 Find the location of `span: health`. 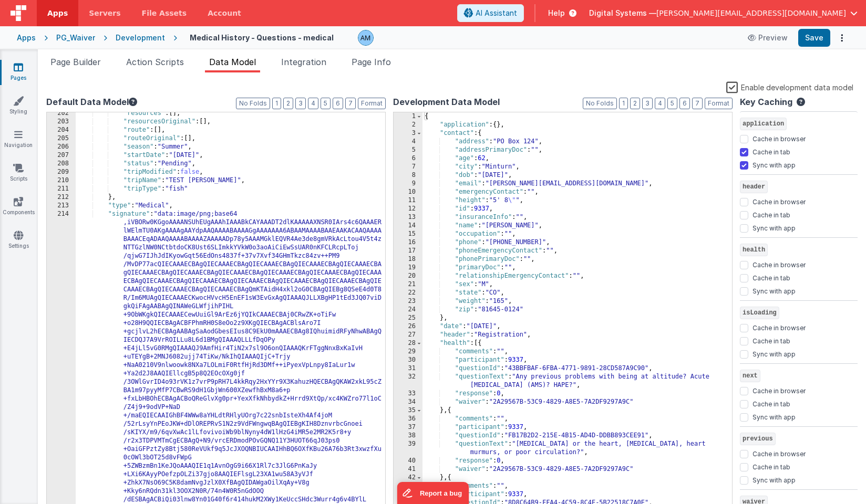

span: health is located at coordinates (753, 250).